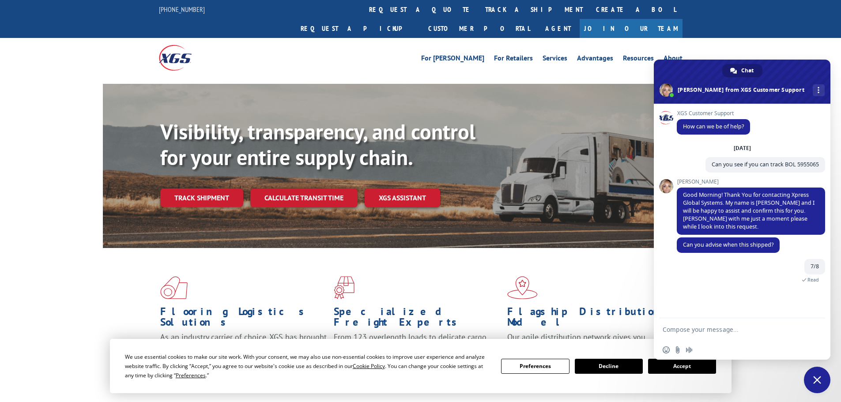 Image resolution: width=841 pixels, height=402 pixels. I want to click on span: Preferences, so click(191, 375).